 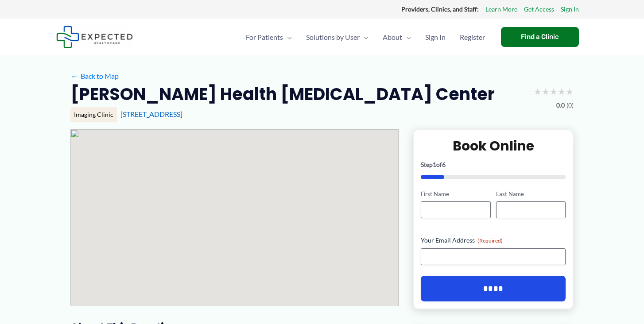 What do you see at coordinates (269, 37) in the screenshot?
I see `a: For PatientsMenu Toggle` at bounding box center [269, 37].